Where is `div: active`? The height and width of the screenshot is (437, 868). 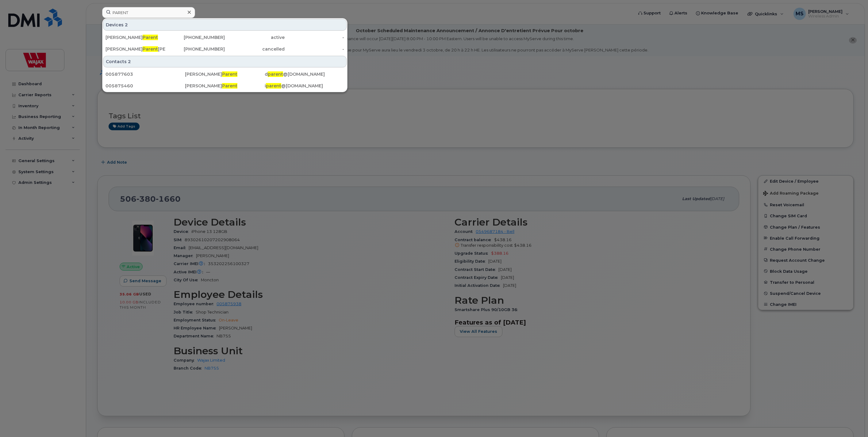 div: active is located at coordinates (254, 38).